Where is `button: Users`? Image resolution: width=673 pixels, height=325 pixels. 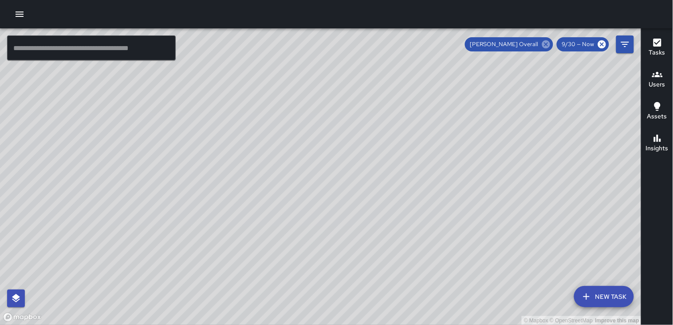
button: Users is located at coordinates (657, 80).